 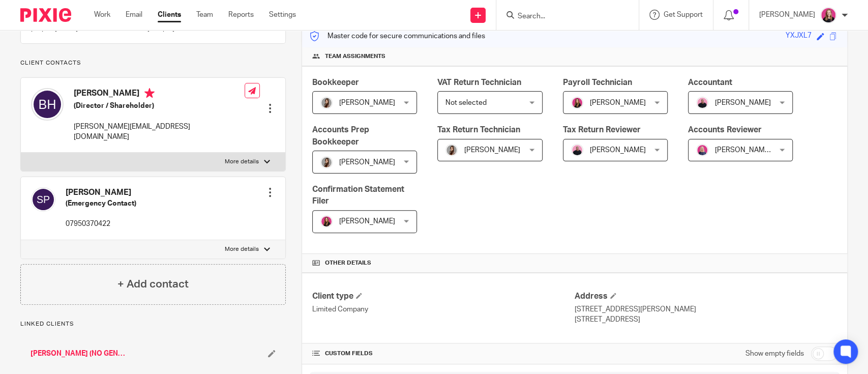 I want to click on i: Primary, so click(x=150, y=93).